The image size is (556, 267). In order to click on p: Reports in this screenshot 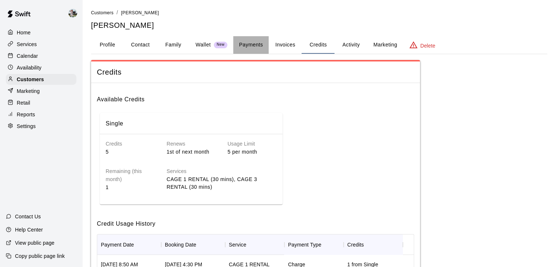, I will do `click(26, 114)`.